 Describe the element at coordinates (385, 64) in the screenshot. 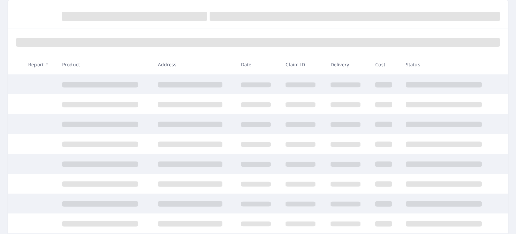

I see `th: Cost` at that location.